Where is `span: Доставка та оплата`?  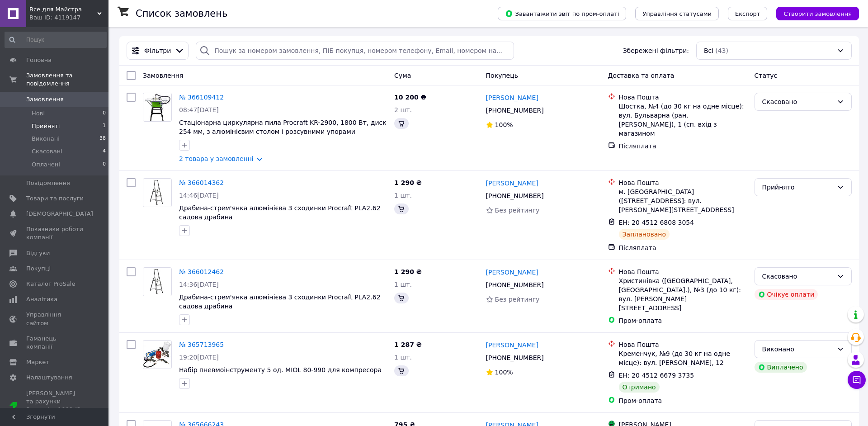
span: Доставка та оплата is located at coordinates (641, 76).